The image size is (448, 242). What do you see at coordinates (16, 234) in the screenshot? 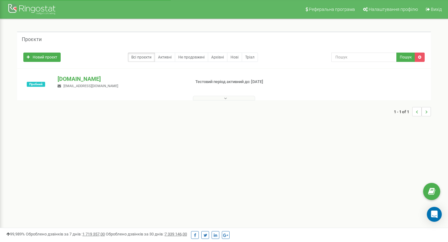
I see `span: 99,989%` at bounding box center [16, 234].